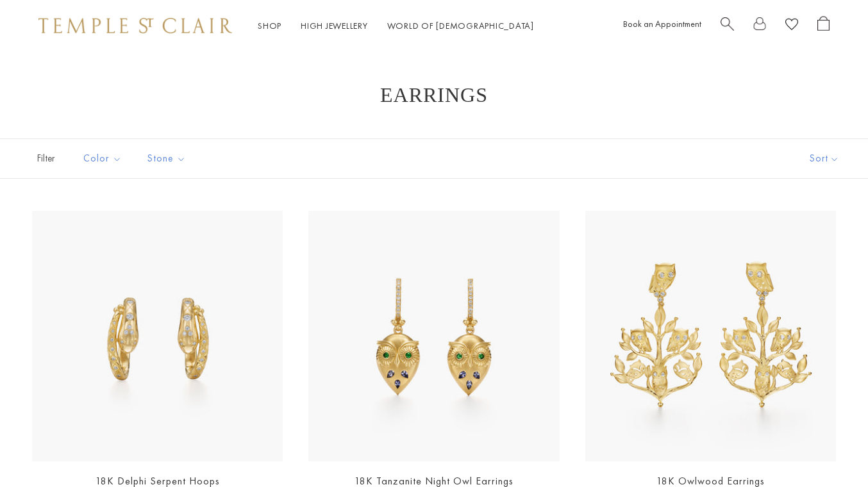 Image resolution: width=868 pixels, height=487 pixels. Describe the element at coordinates (822, 25) in the screenshot. I see `a: Open Shopping Bag` at that location.